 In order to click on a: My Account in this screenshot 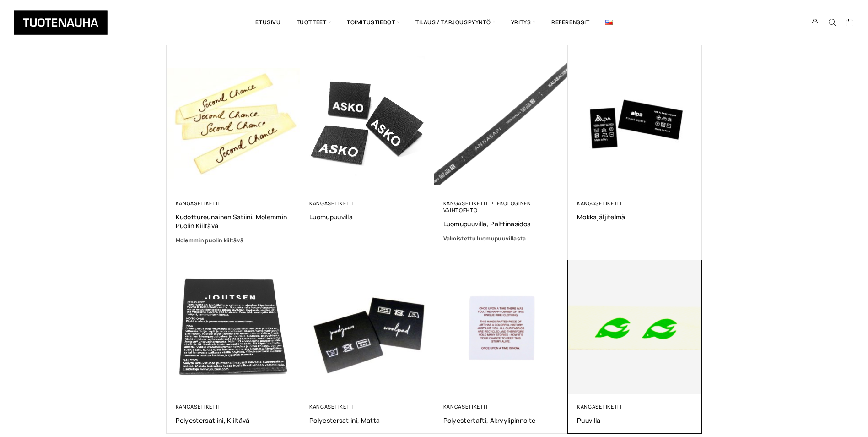, I will do `click(815, 23)`.